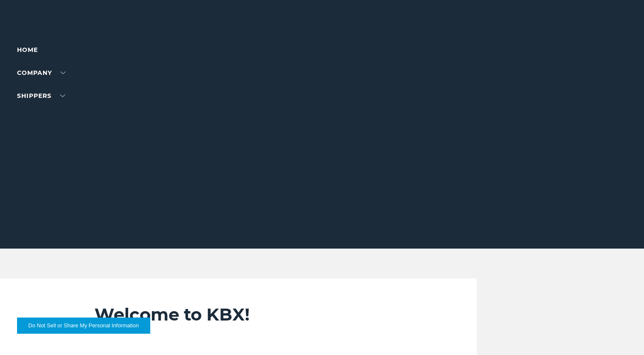 This screenshot has height=355, width=644. I want to click on button: Do Not Sell or Share My Personal Information, so click(83, 325).